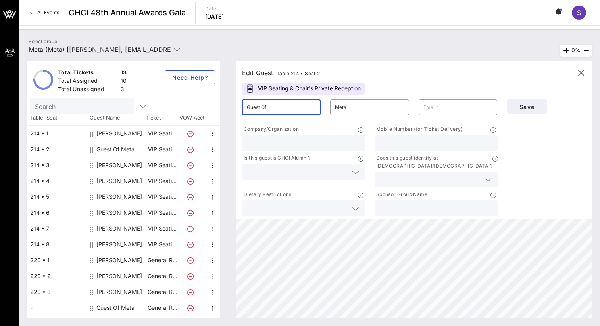 The image size is (600, 326). What do you see at coordinates (57, 197) in the screenshot?
I see `div: 214 • 5` at bounding box center [57, 197].